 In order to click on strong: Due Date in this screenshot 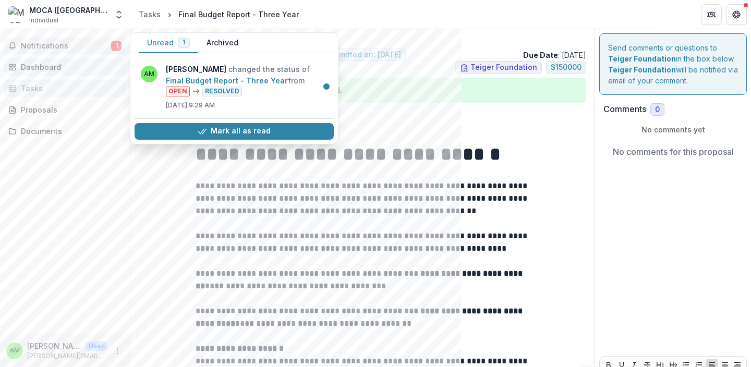, I will do `click(540, 55)`.